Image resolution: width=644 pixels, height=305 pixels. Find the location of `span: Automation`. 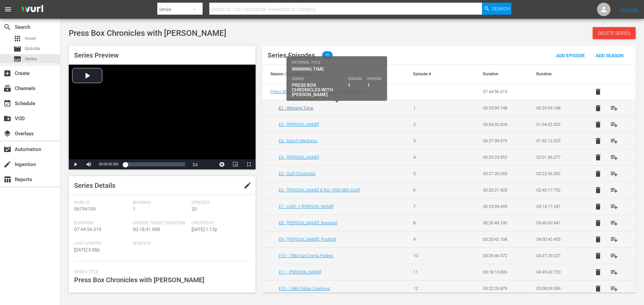

span: Automation is located at coordinates (7, 150).